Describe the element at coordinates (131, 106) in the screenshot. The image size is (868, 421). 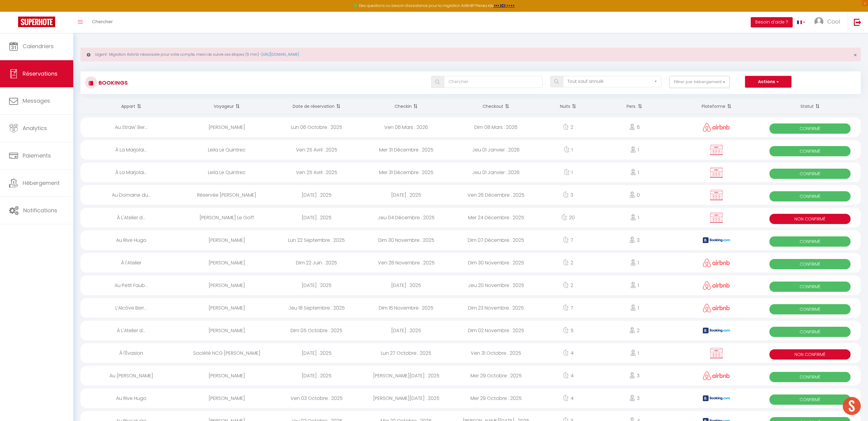
I see `th: Sort by rentals` at that location.